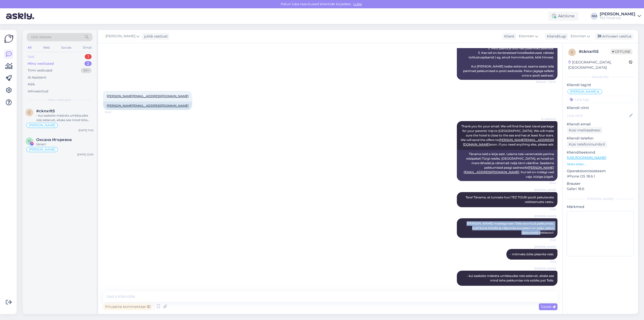 The height and width of the screenshot is (320, 644). What do you see at coordinates (600, 77) in the screenshot?
I see `div: Kliendi info` at bounding box center [600, 77].